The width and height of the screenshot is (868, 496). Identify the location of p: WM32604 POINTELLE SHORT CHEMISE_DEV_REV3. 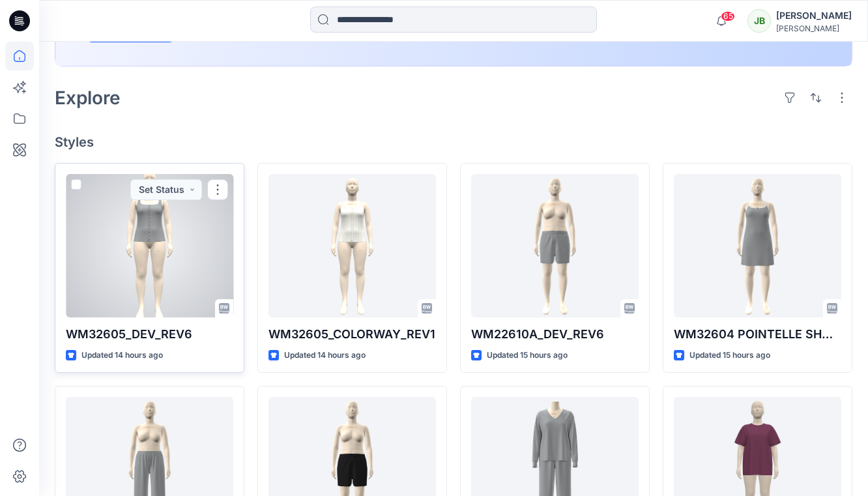
(757, 334).